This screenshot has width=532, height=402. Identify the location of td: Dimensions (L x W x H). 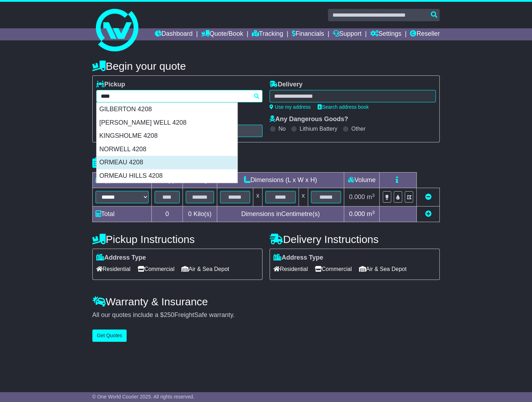
(281, 180).